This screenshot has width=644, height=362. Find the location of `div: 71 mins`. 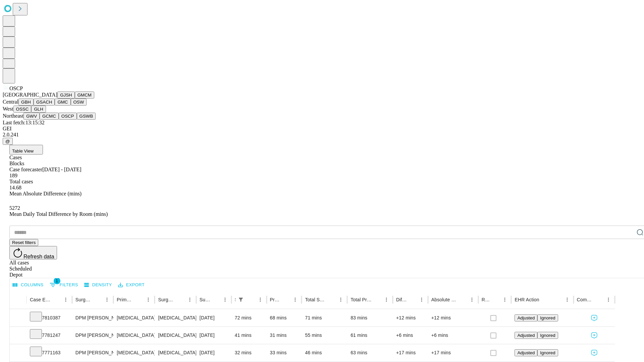

div: 71 mins is located at coordinates (324, 318).